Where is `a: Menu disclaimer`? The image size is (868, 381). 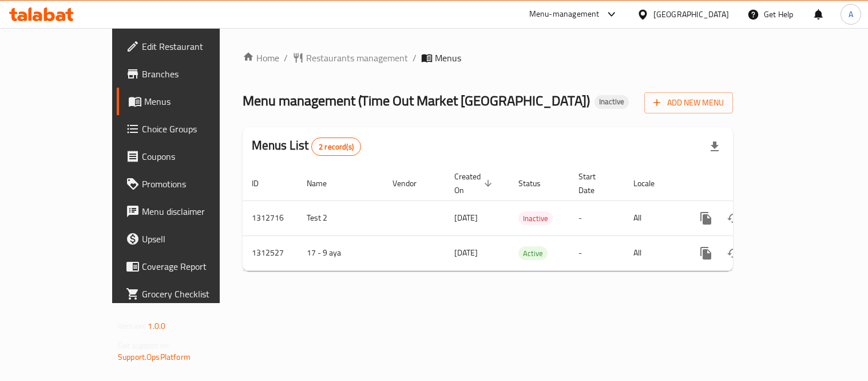 a: Menu disclaimer is located at coordinates (187, 211).